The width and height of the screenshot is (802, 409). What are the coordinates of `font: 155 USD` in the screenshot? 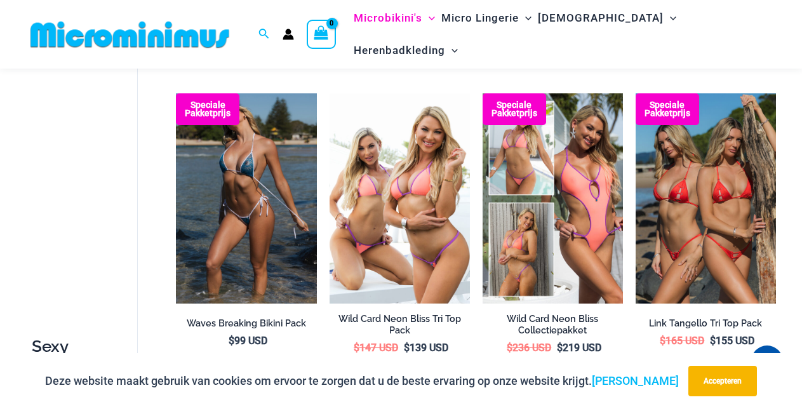 It's located at (735, 340).